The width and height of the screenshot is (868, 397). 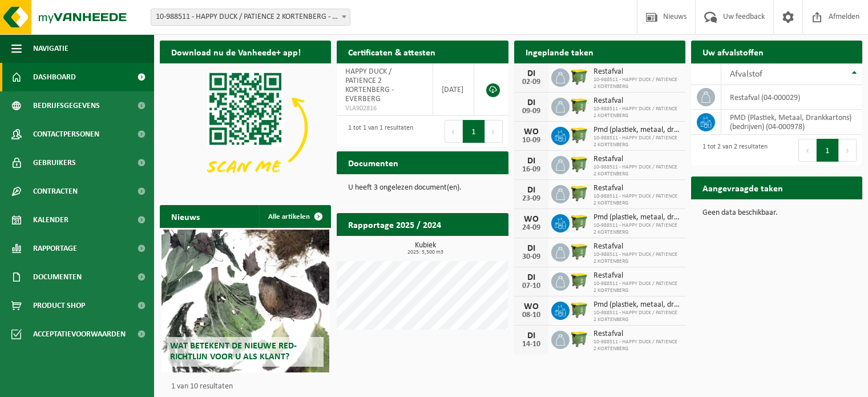 I want to click on h2: Uw afvalstoffen, so click(x=733, y=52).